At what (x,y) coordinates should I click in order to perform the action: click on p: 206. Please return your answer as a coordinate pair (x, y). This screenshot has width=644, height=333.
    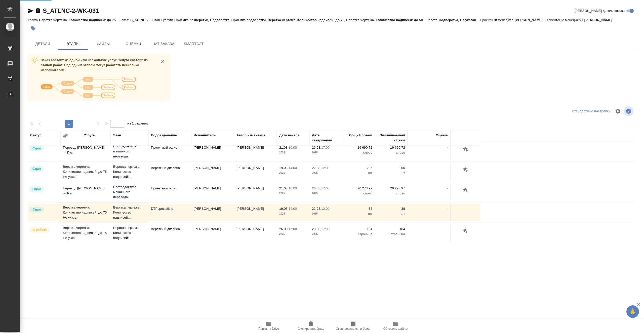
    Looking at the image, I should click on (359, 168).